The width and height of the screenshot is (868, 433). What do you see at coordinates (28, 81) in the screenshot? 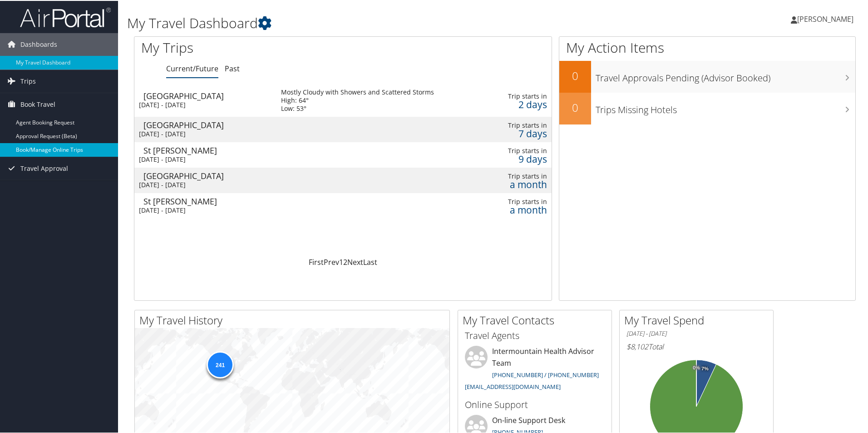
I see `span: Trips` at bounding box center [28, 81].